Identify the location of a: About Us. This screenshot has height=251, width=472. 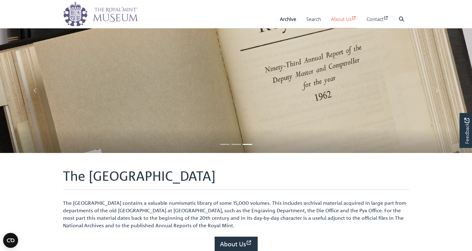
(344, 19).